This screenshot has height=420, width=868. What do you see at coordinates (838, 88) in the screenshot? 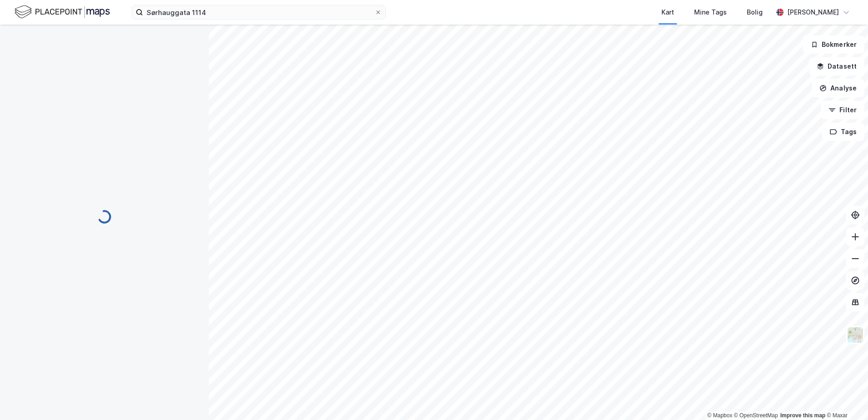
I see `button: Analyse` at bounding box center [838, 88].